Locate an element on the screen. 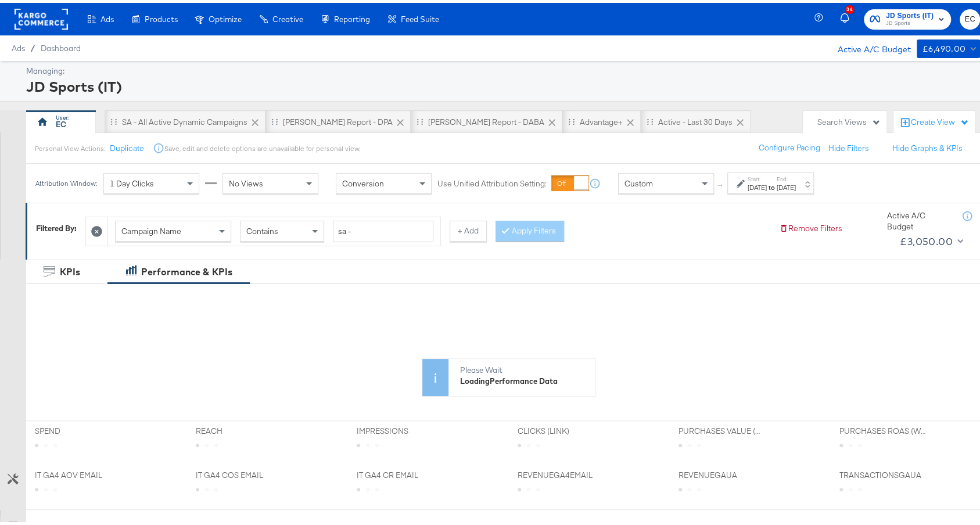 This screenshot has height=525, width=980. div: Filtered By: is located at coordinates (56, 226).